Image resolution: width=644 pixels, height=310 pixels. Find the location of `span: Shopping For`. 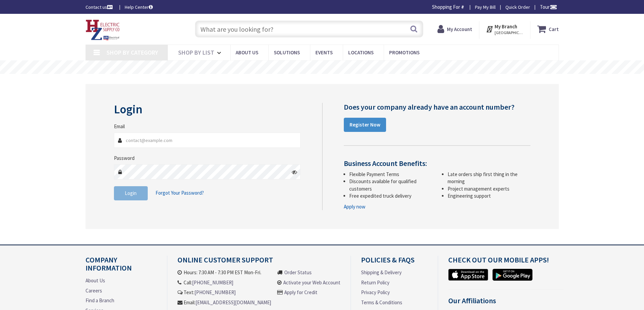

span: Shopping For is located at coordinates (446, 7).